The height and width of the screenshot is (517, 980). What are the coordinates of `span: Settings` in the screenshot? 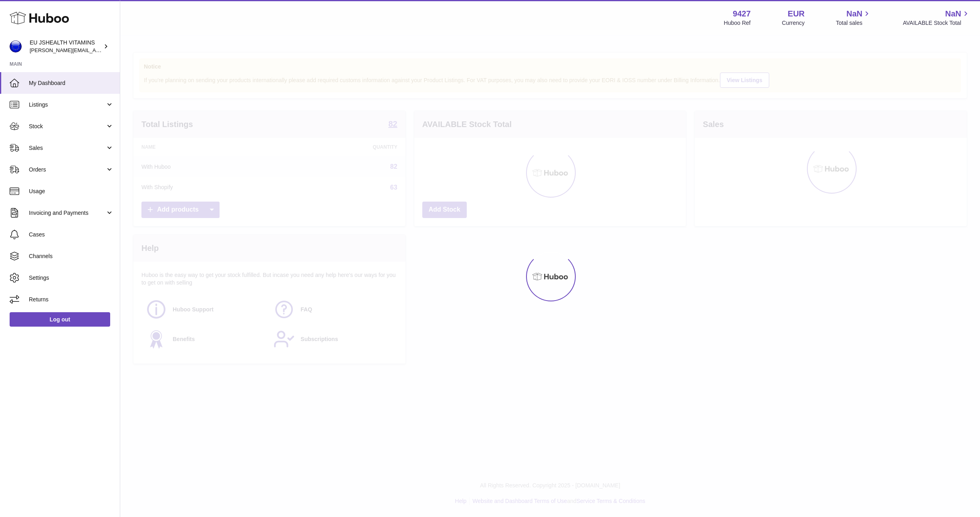 It's located at (71, 278).